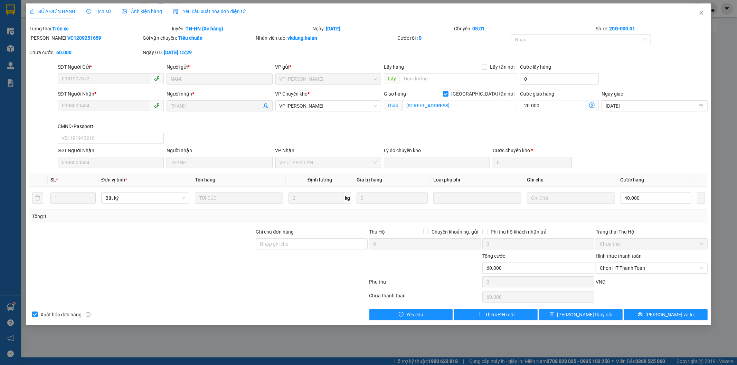  What do you see at coordinates (176, 12) in the screenshot?
I see `img: icon` at bounding box center [176, 12].